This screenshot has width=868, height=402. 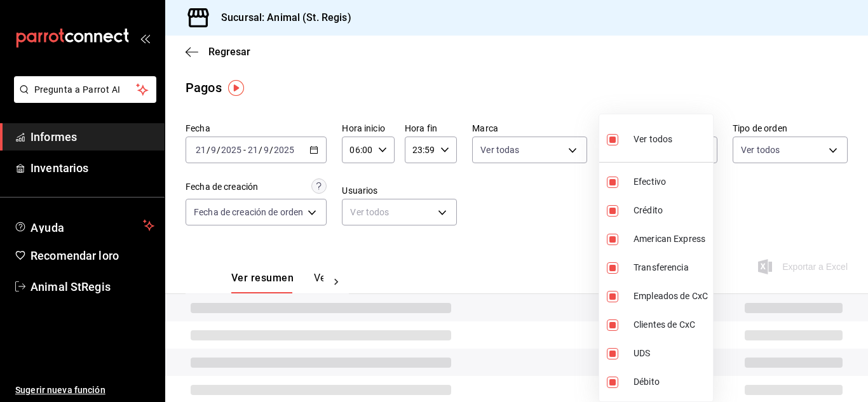 What do you see at coordinates (649, 182) in the screenshot?
I see `font: Efectivo` at bounding box center [649, 182].